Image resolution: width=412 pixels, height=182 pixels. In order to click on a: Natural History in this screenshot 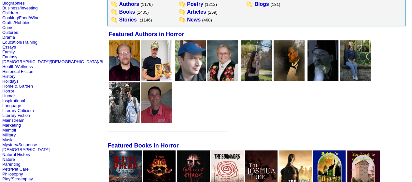, I will do `click(16, 154)`.